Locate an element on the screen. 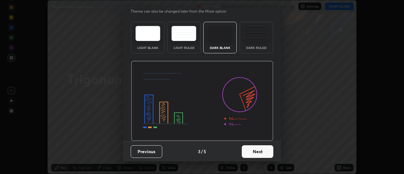 This screenshot has width=404, height=174. img: darkTheme.f0cc69e5.svg is located at coordinates (220, 33).